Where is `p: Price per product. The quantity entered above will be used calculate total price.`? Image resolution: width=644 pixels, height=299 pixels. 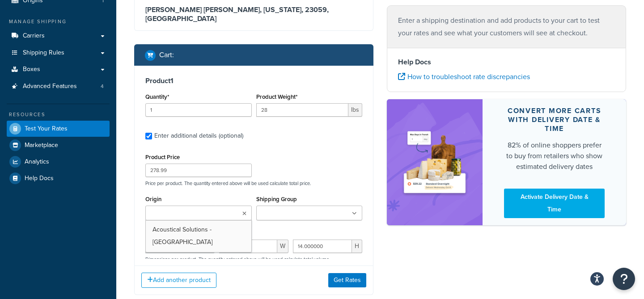 p: Price per product. The quantity entered above will be used calculate total price. is located at coordinates (254, 183).